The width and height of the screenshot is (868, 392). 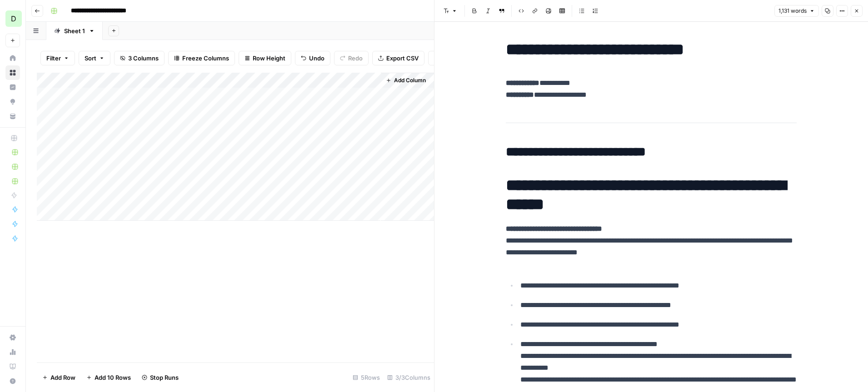 I want to click on span: 3 Columns, so click(x=143, y=58).